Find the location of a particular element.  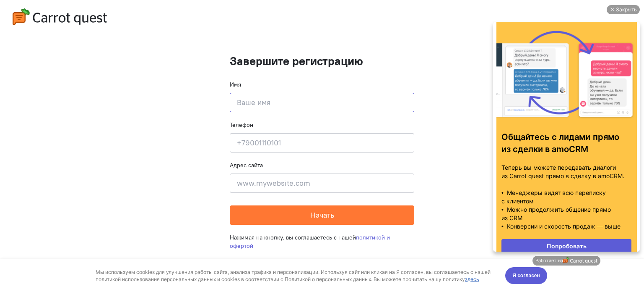

a: Попробовать is located at coordinates (78, 246).